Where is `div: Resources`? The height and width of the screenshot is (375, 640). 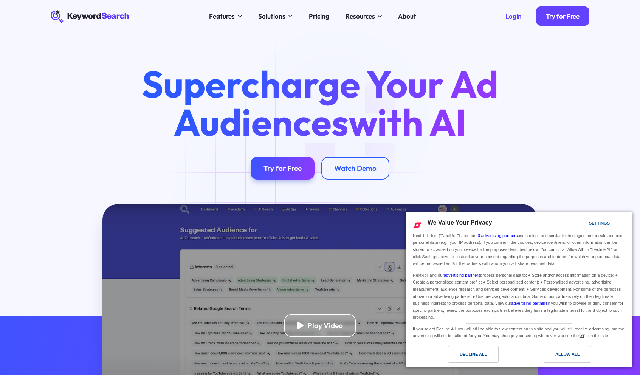
div: Resources is located at coordinates (360, 16).